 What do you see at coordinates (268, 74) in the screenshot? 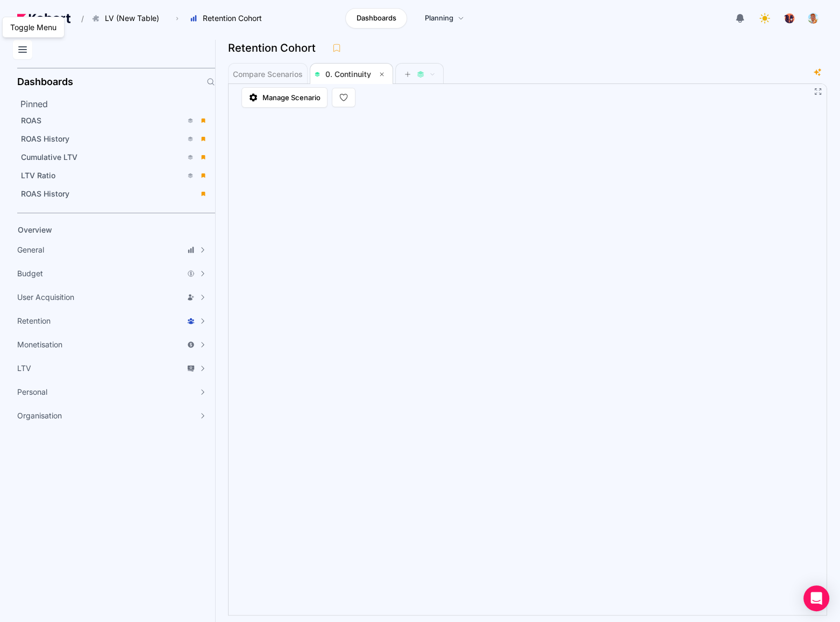
I see `span: Compare Scenarios` at bounding box center [268, 74].